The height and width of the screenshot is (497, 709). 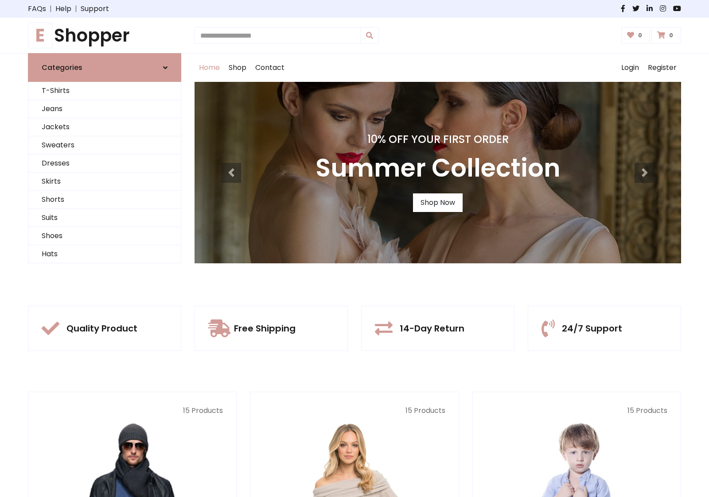 I want to click on a: Register, so click(x=662, y=68).